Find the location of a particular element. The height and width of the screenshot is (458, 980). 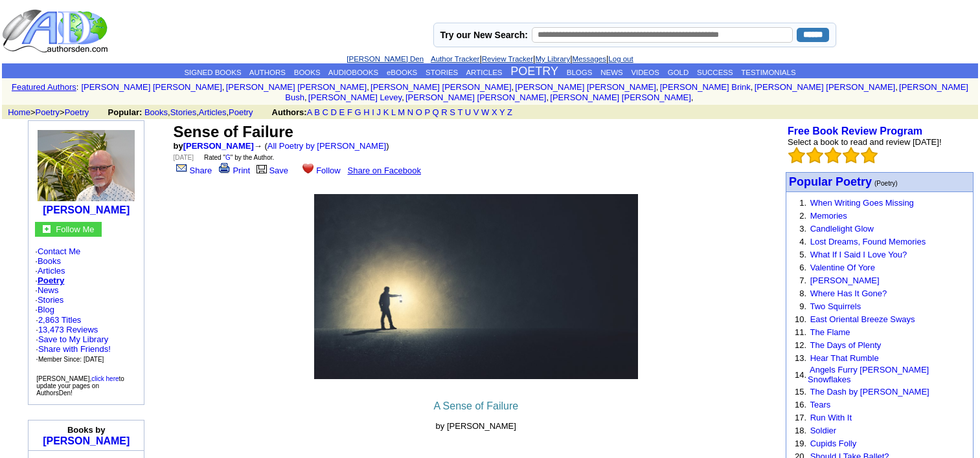

img: library.gif is located at coordinates (262, 168).